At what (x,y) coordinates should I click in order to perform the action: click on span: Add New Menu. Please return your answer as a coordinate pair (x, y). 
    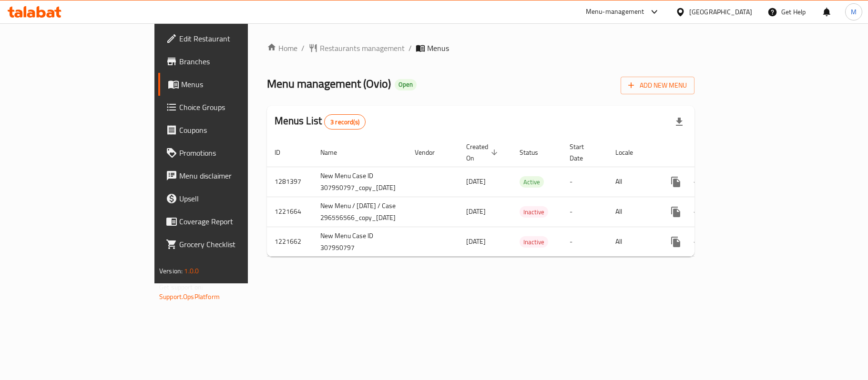
    Looking at the image, I should click on (657, 85).